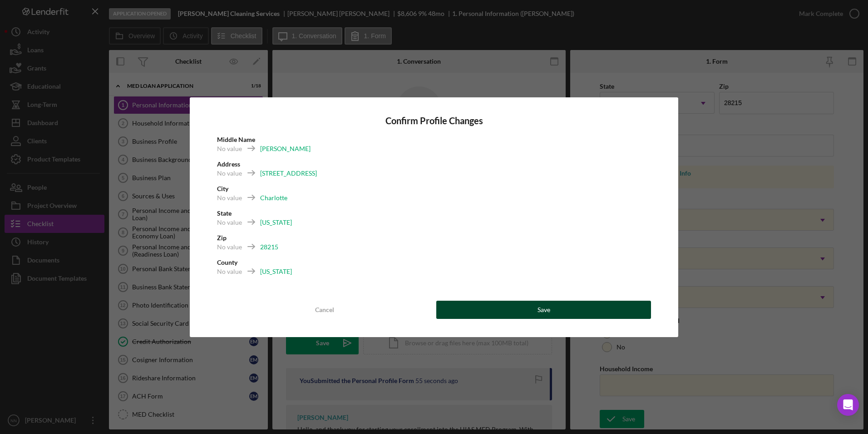  I want to click on div: Cancel, so click(325, 310).